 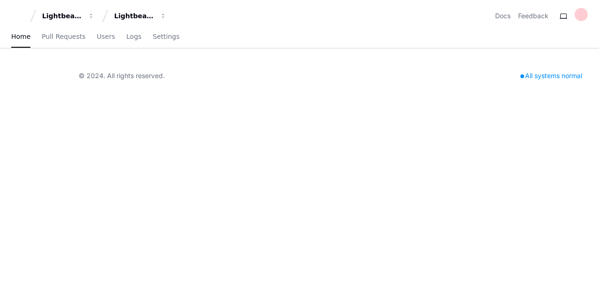 What do you see at coordinates (134, 37) in the screenshot?
I see `a: Logs` at bounding box center [134, 37].